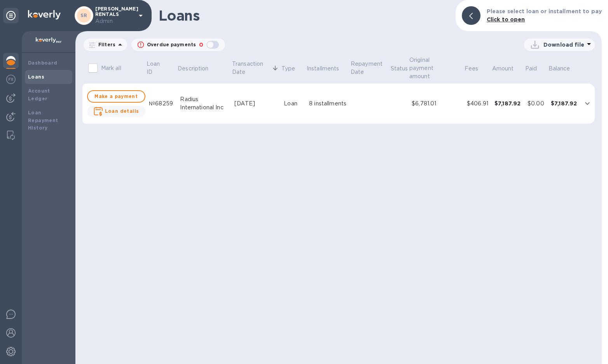  I want to click on b: Loan Repayment History, so click(43, 120).